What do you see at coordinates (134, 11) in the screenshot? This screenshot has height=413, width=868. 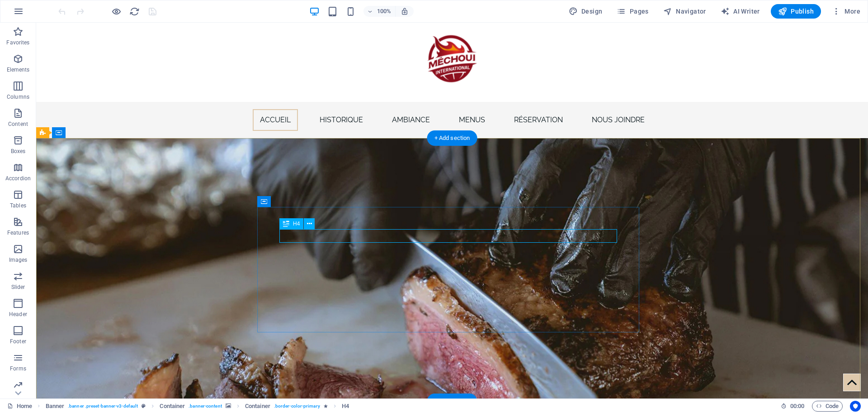 I see `i: Reload page` at bounding box center [134, 11].